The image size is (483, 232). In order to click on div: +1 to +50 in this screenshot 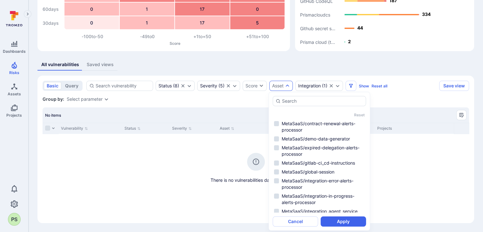, I will do `click(202, 36)`.